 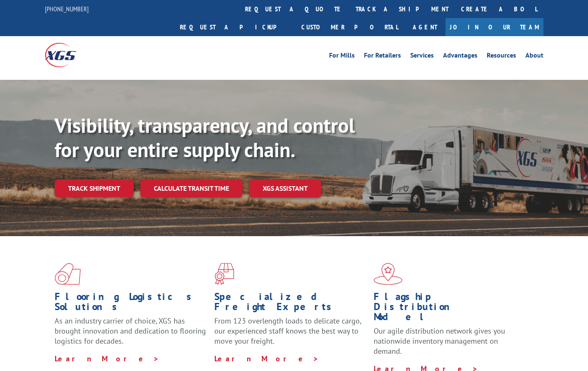 What do you see at coordinates (234, 27) in the screenshot?
I see `a: Request a pickup` at bounding box center [234, 27].